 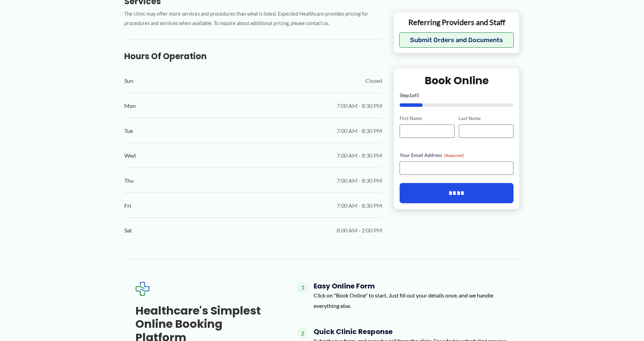 What do you see at coordinates (128, 131) in the screenshot?
I see `span: Tue` at bounding box center [128, 131].